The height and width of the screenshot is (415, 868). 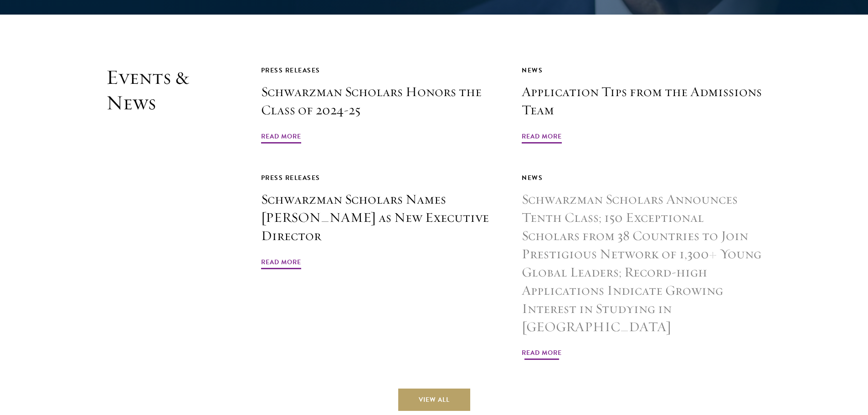 I want to click on h3: Schwarzman Scholars Announces Tenth Class; 150 Exceptional Scholars from 38 Countries to Join Pre..., so click(x=642, y=263).